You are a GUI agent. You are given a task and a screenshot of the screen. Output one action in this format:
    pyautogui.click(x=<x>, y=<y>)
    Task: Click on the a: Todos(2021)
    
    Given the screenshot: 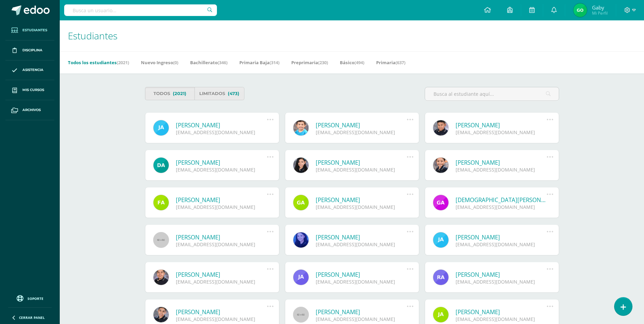 What is the action you would take?
    pyautogui.click(x=169, y=94)
    